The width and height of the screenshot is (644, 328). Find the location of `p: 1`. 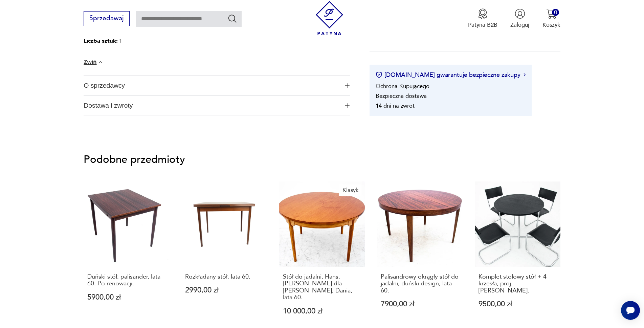

p: 1 is located at coordinates (122, 41).